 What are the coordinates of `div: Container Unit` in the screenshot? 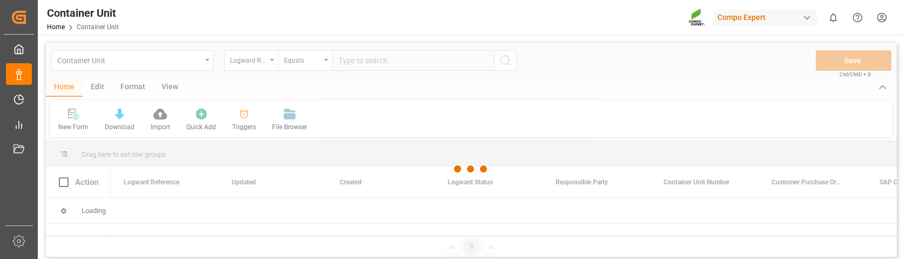 It's located at (83, 13).